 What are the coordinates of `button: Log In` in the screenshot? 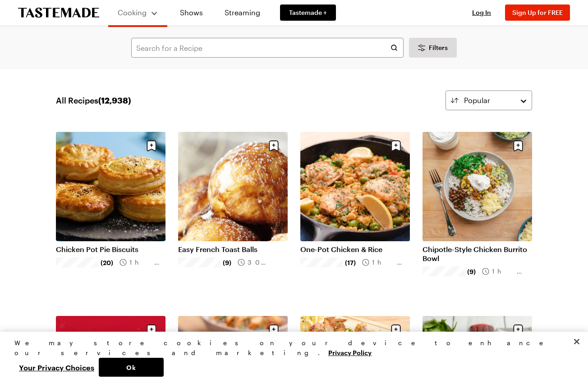 It's located at (481, 13).